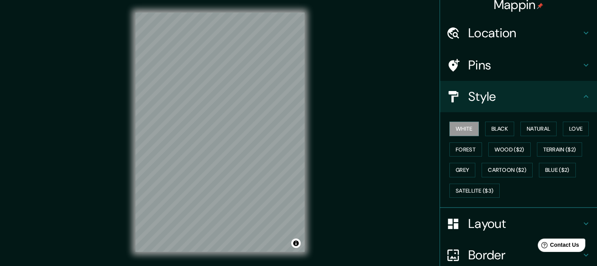 This screenshot has width=597, height=266. I want to click on button: Cartoon ($2), so click(507, 170).